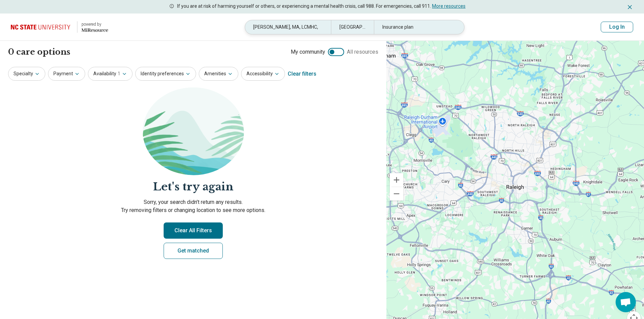 This screenshot has height=319, width=644. What do you see at coordinates (59, 27) in the screenshot?
I see `a: North Carolina State University powered by` at bounding box center [59, 27].